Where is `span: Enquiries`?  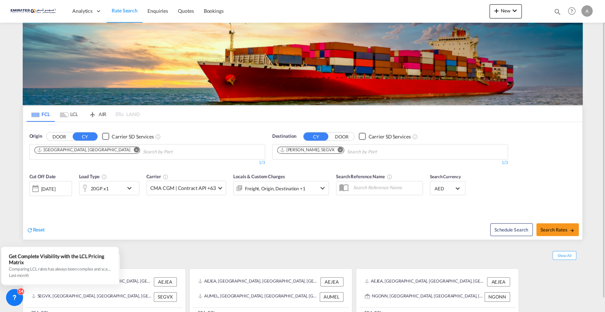
span: Enquiries is located at coordinates (158, 11).